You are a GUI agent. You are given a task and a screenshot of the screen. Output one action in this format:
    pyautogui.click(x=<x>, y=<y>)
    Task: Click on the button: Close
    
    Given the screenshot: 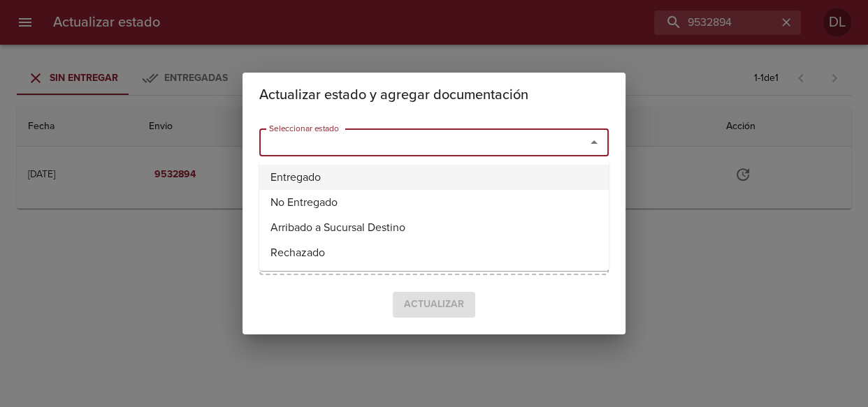 What is the action you would take?
    pyautogui.click(x=594, y=142)
    